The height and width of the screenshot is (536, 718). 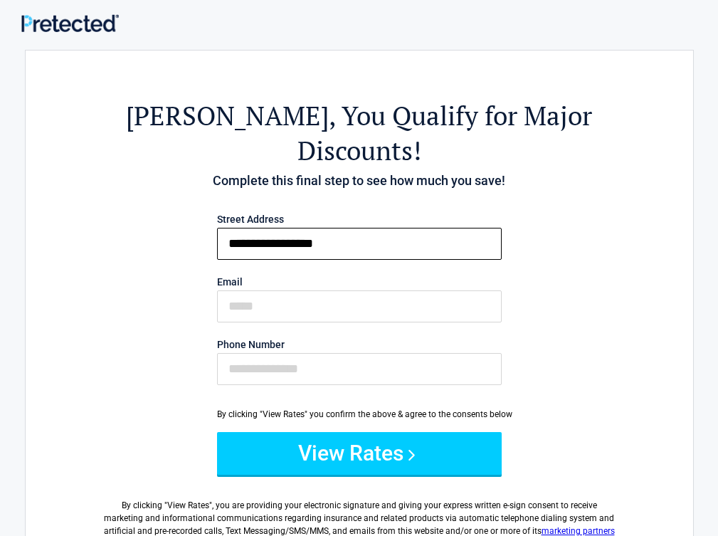 What do you see at coordinates (70, 23) in the screenshot?
I see `img: Main Logo` at bounding box center [70, 23].